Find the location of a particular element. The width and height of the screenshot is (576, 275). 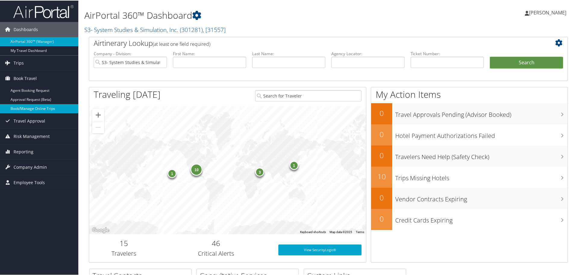

label: Last Name: is located at coordinates (289, 53).